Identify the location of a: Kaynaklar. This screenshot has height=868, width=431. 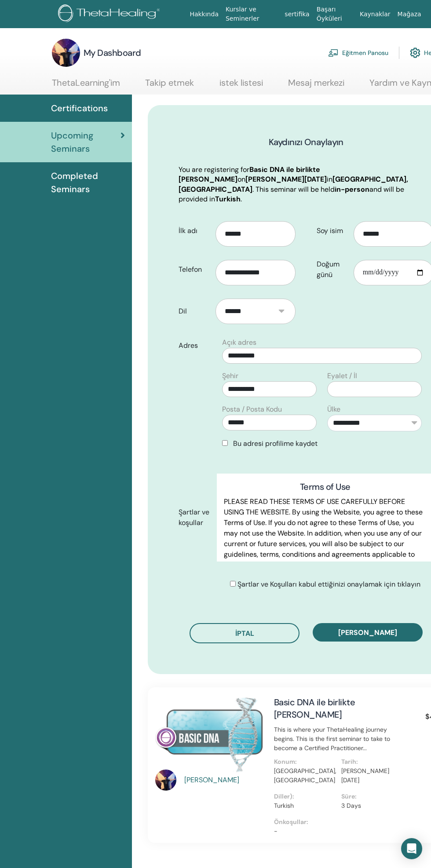
(375, 14).